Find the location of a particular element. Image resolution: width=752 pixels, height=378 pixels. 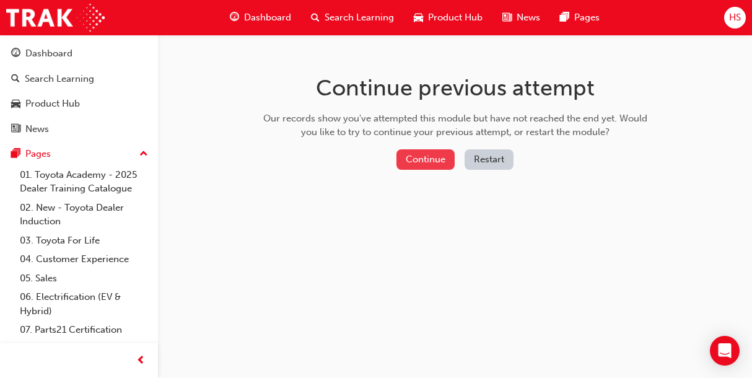

a: car-iconProduct Hub is located at coordinates (448, 17).